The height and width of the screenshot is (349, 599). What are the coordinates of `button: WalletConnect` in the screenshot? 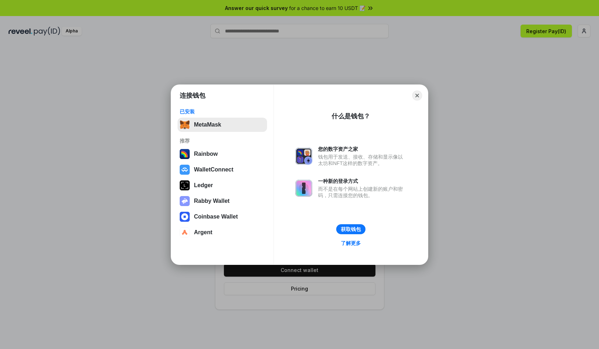 It's located at (222, 170).